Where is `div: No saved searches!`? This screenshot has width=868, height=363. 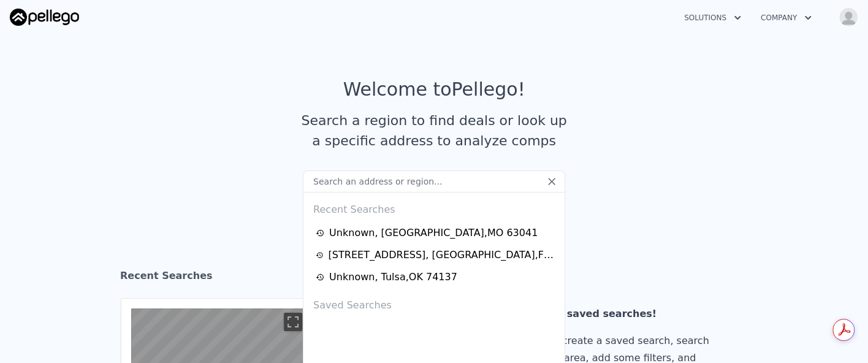 div: No saved searches! is located at coordinates (637, 314).